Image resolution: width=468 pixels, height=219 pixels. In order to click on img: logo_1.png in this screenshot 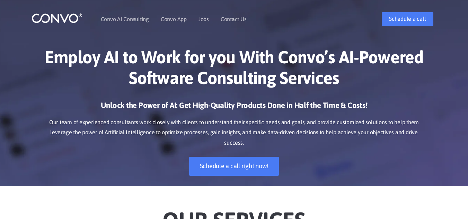, I will do `click(57, 18)`.